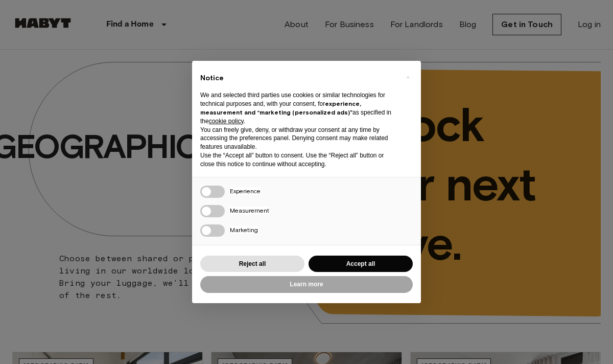 The height and width of the screenshot is (364, 613). Describe the element at coordinates (298, 108) in the screenshot. I see `p: We and selected third parties use cookies or similar technologies for technical purposes and, wit...` at that location.